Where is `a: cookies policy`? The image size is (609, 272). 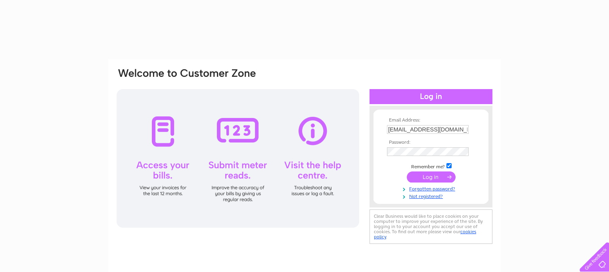
a: cookies policy is located at coordinates (425, 234).